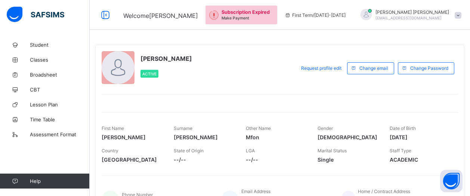 Image resolution: width=470 pixels, height=196 pixels. I want to click on span: Email Address, so click(256, 191).